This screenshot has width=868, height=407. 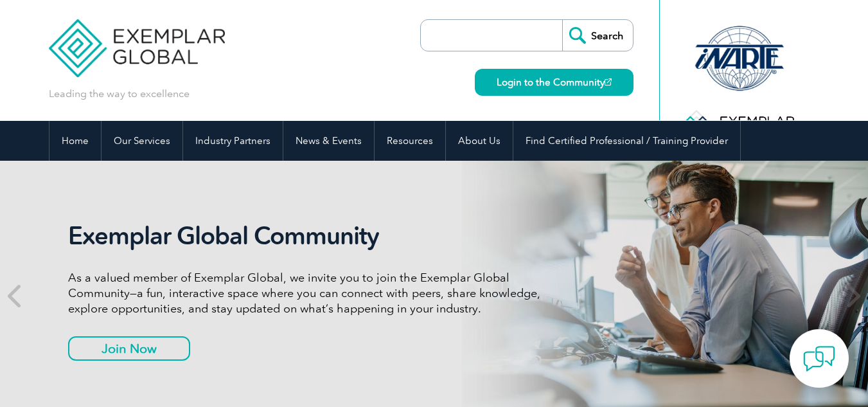 I want to click on a: Find Certified Professional / Training Provider, so click(x=626, y=140).